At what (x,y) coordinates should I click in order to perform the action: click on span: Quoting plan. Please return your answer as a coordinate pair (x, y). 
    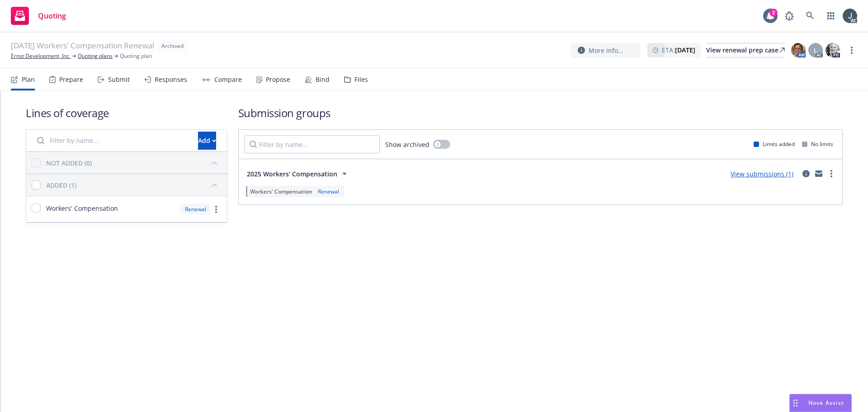
    Looking at the image, I should click on (135, 56).